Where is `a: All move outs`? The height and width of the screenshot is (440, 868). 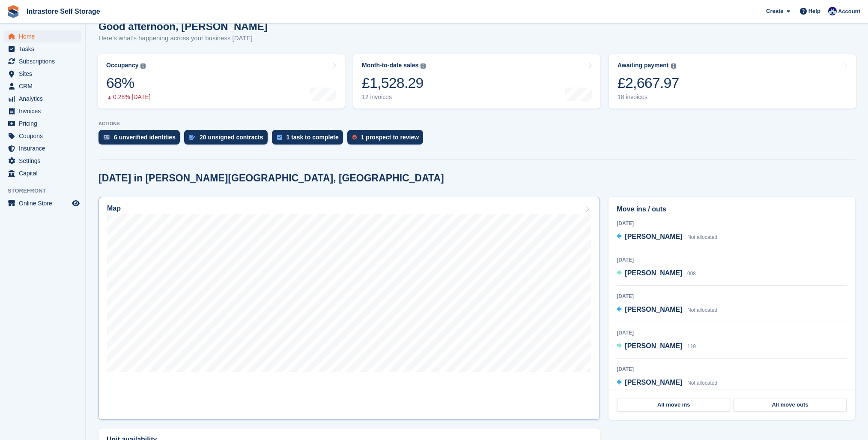
a: All move outs is located at coordinates (790, 404).